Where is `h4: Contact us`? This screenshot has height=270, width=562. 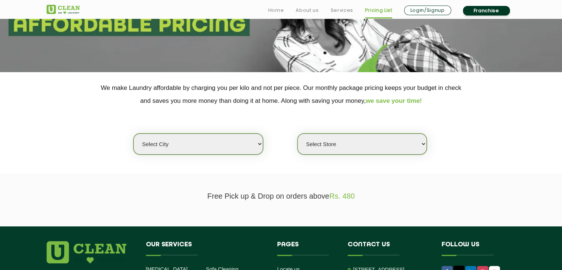
h4: Contact us is located at coordinates (389, 248).